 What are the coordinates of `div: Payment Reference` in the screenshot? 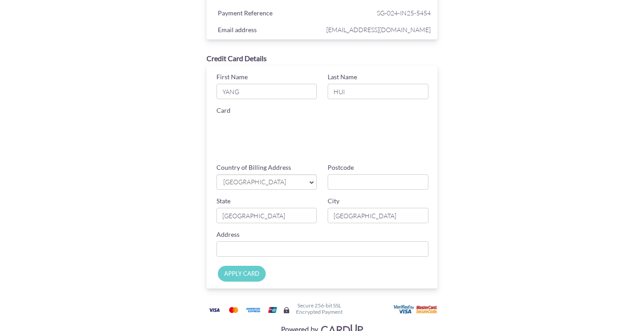 It's located at (268, 14).